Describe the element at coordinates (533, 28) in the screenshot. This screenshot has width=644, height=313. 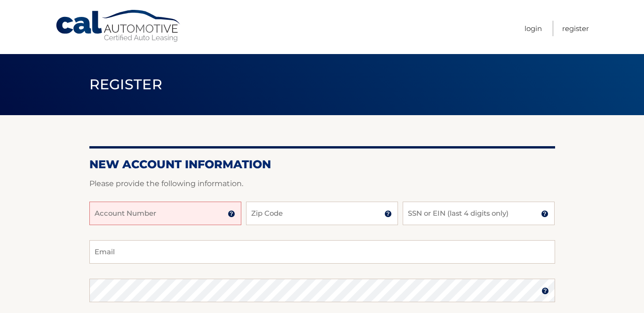
I see `a: Login` at that location.